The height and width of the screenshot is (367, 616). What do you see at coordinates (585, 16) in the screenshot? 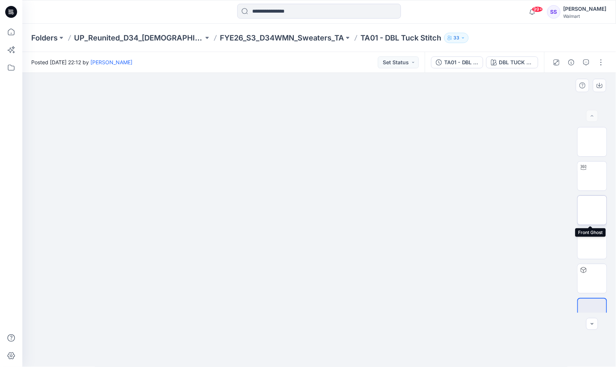
I see `div: Walmart` at bounding box center [585, 16].